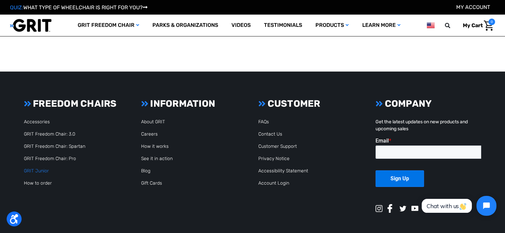  I want to click on a: Cart with 0 items, so click(477, 26).